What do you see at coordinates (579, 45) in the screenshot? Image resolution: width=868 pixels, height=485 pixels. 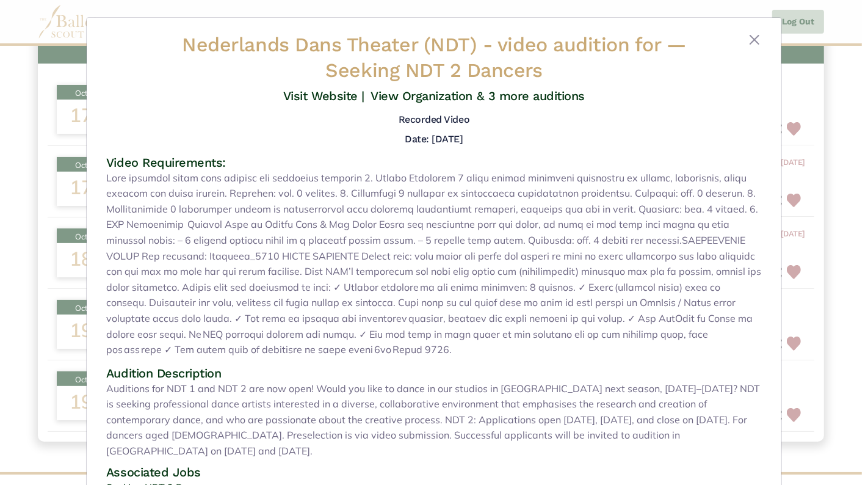 I see `span: video audition for` at bounding box center [579, 45].